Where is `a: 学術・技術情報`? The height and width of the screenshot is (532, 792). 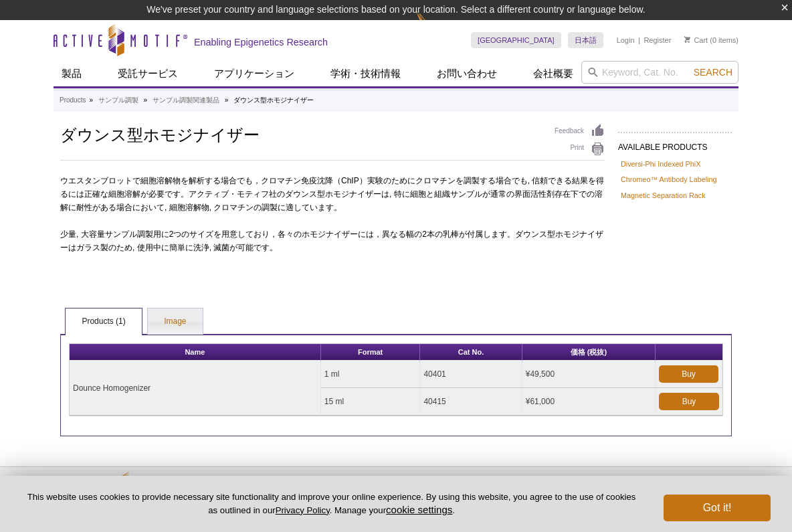 a: 学術・技術情報 is located at coordinates (365, 73).